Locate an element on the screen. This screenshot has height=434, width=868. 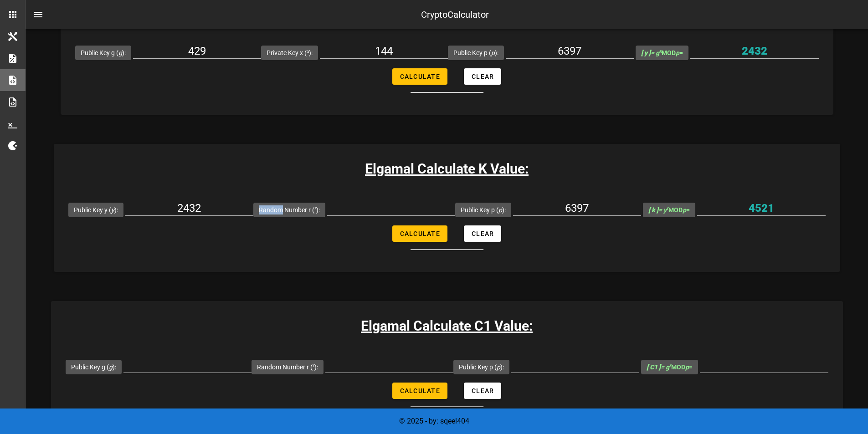
i: = y is located at coordinates (659, 210).